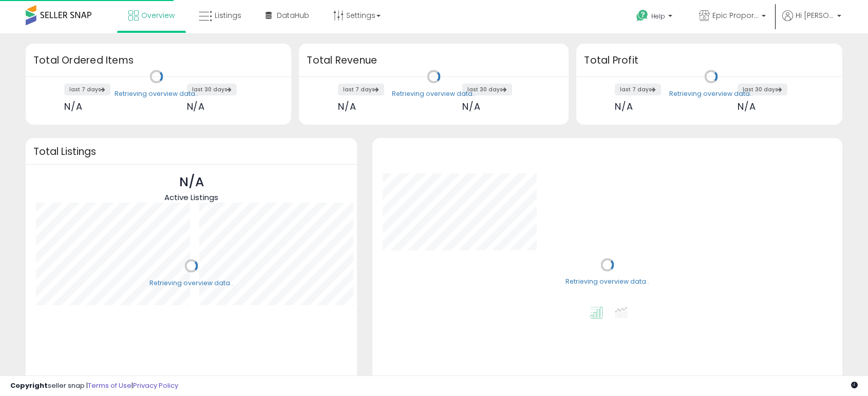 The width and height of the screenshot is (868, 396). What do you see at coordinates (29, 386) in the screenshot?
I see `strong: Copyright` at bounding box center [29, 386].